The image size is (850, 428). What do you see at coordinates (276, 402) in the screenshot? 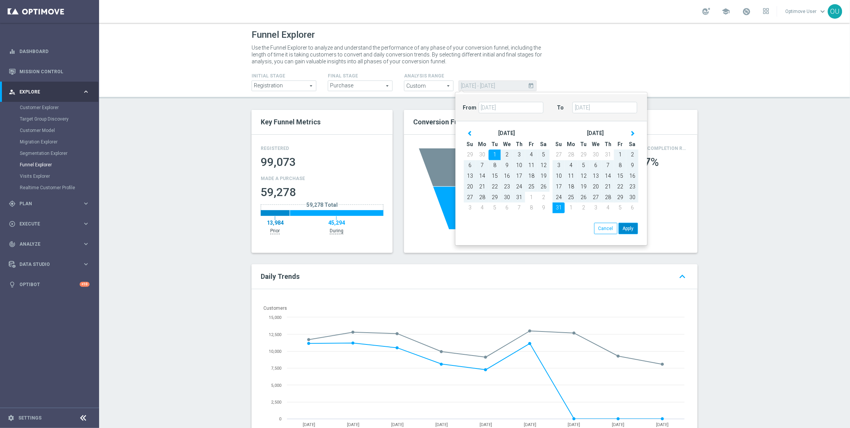
I see `text: 2,500` at bounding box center [276, 402].